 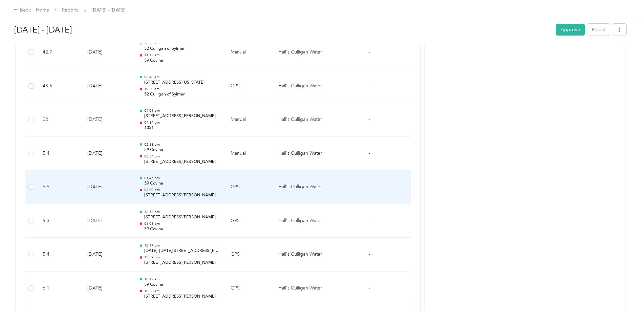 I want to click on td: 5.5, so click(x=59, y=187).